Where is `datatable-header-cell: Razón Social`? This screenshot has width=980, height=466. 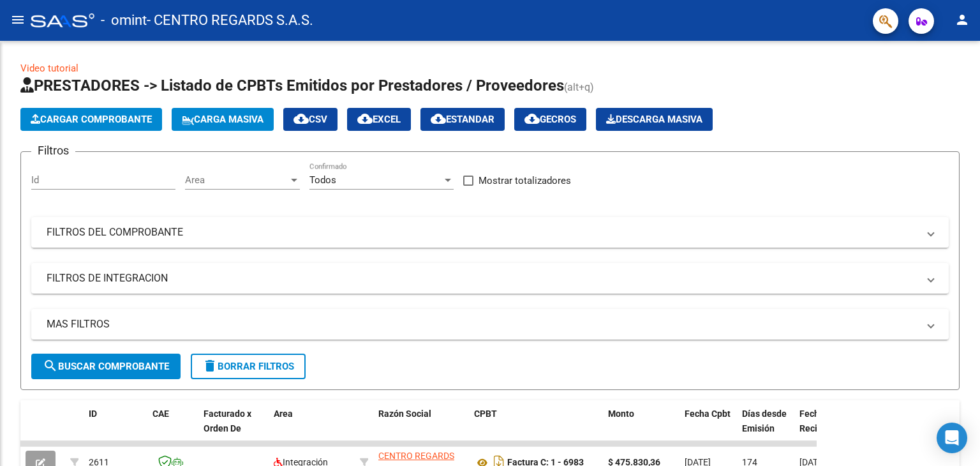
datatable-header-cell: Razón Social is located at coordinates (421, 429).